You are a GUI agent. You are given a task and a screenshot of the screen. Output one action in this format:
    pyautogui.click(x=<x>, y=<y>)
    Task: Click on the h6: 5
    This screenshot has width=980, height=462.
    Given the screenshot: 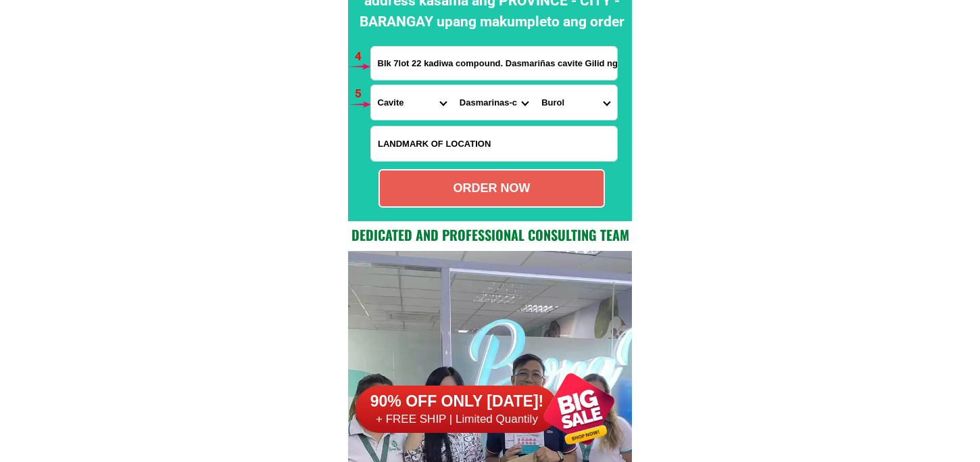 What is the action you would take?
    pyautogui.click(x=362, y=94)
    